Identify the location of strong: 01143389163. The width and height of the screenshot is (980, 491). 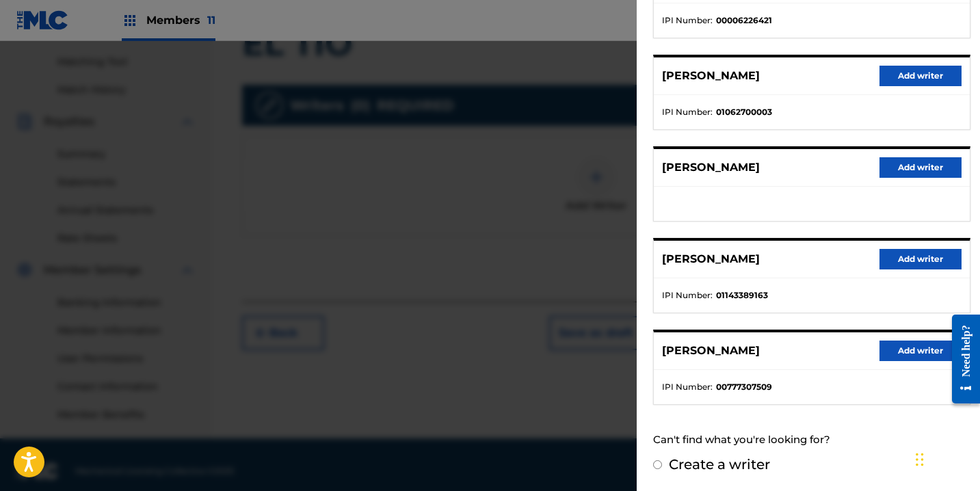
(742, 295).